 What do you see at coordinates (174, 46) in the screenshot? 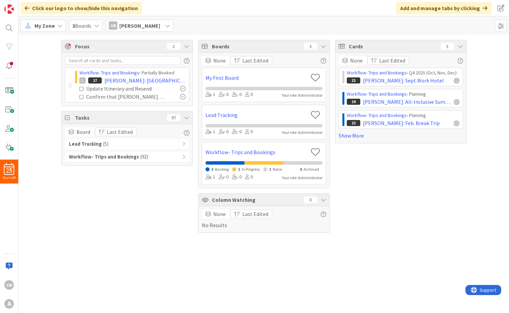
I see `div: 2` at bounding box center [174, 46].